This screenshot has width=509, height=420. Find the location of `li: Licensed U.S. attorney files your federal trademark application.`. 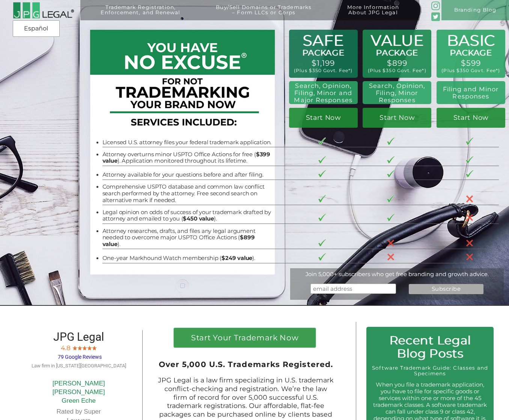

li: Licensed U.S. attorney files your federal trademark application. is located at coordinates (188, 143).